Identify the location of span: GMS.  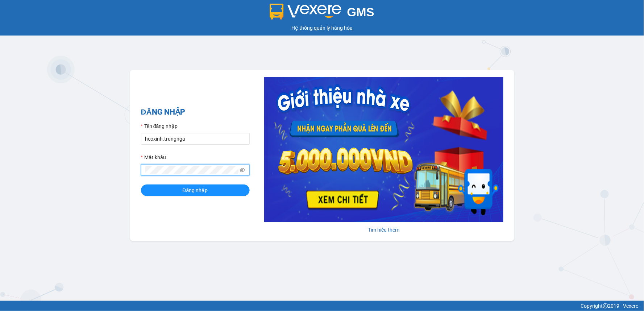
(361, 12).